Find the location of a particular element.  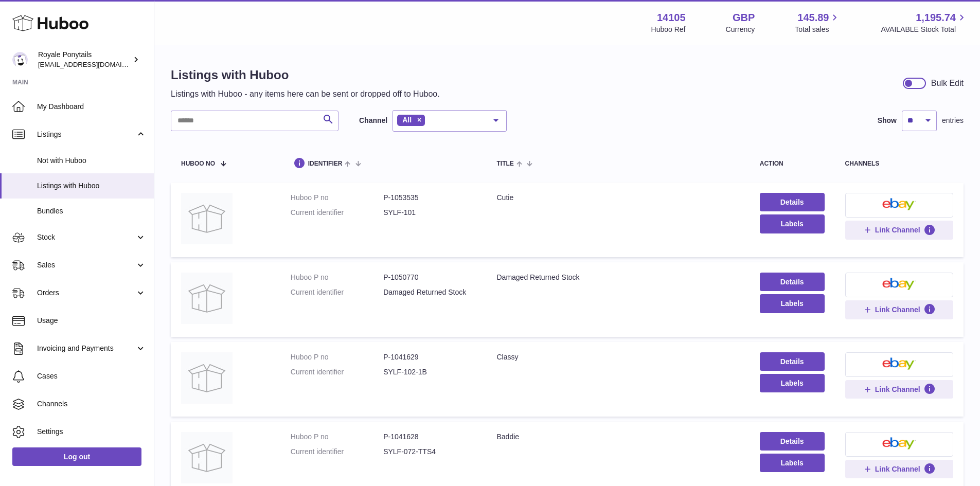

span: Invoicing and Payments is located at coordinates (86, 348).